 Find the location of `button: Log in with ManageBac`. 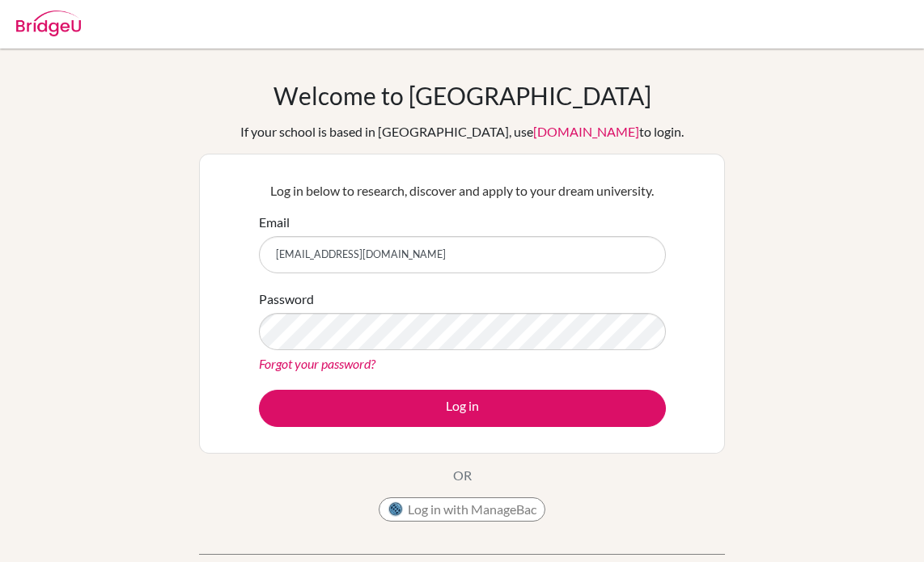

button: Log in with ManageBac is located at coordinates (462, 510).